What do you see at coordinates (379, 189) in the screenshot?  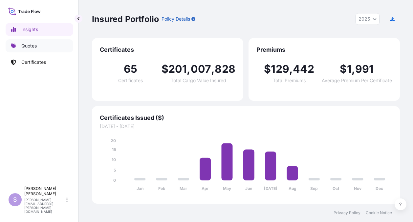 I see `tspan: Dec` at bounding box center [379, 189].